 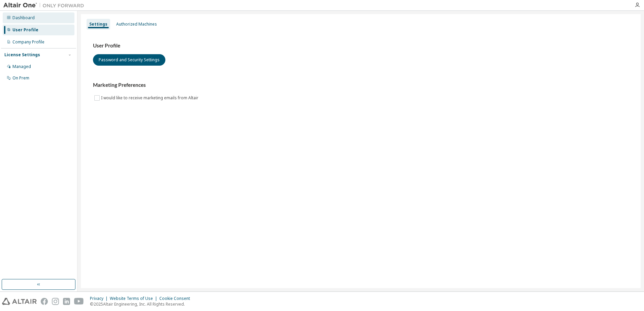 What do you see at coordinates (66, 302) in the screenshot?
I see `img: linkedin.svg` at bounding box center [66, 302].